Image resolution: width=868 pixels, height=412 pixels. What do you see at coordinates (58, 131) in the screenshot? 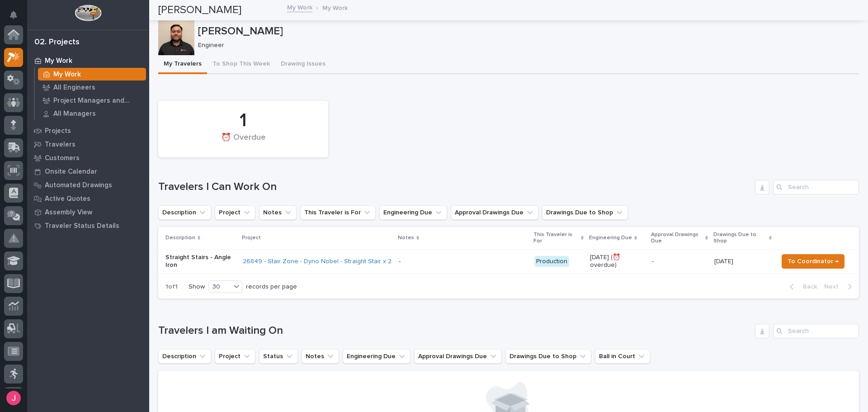
I see `p: Projects` at bounding box center [58, 131].